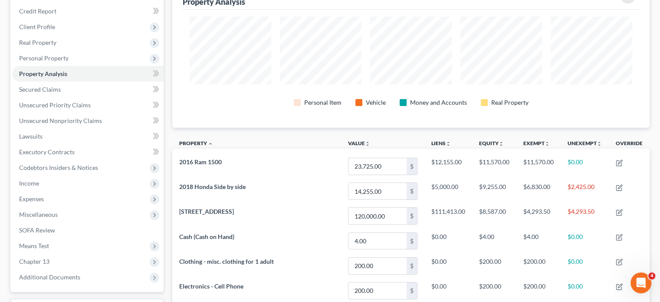 This screenshot has width=660, height=302. What do you see at coordinates (491, 143) in the screenshot?
I see `a: Equityunfold_more` at bounding box center [491, 143].